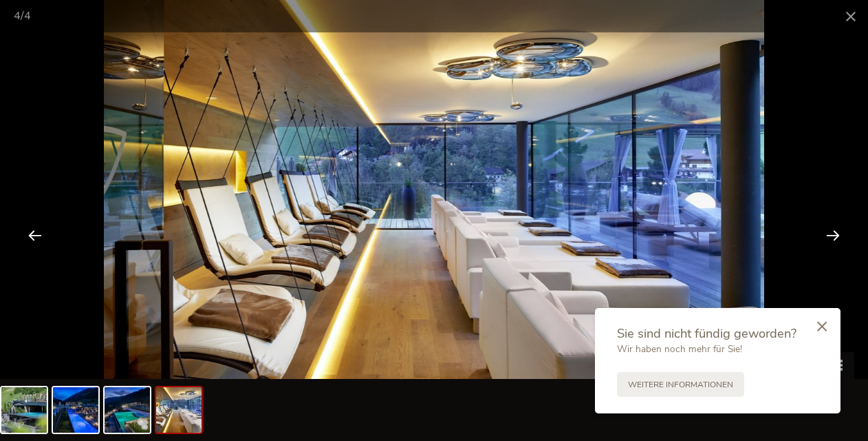  I want to click on span: Weitere Informationen, so click(680, 384).